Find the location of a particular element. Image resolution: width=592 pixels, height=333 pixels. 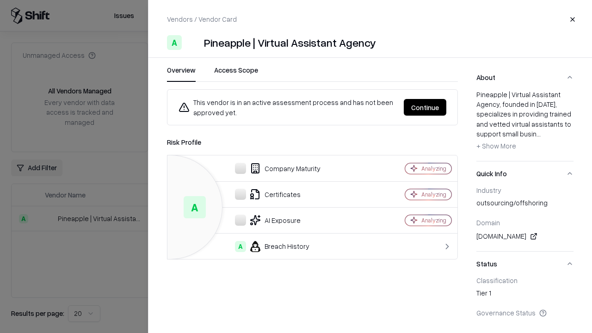

div: Governance Status is located at coordinates (525, 313).